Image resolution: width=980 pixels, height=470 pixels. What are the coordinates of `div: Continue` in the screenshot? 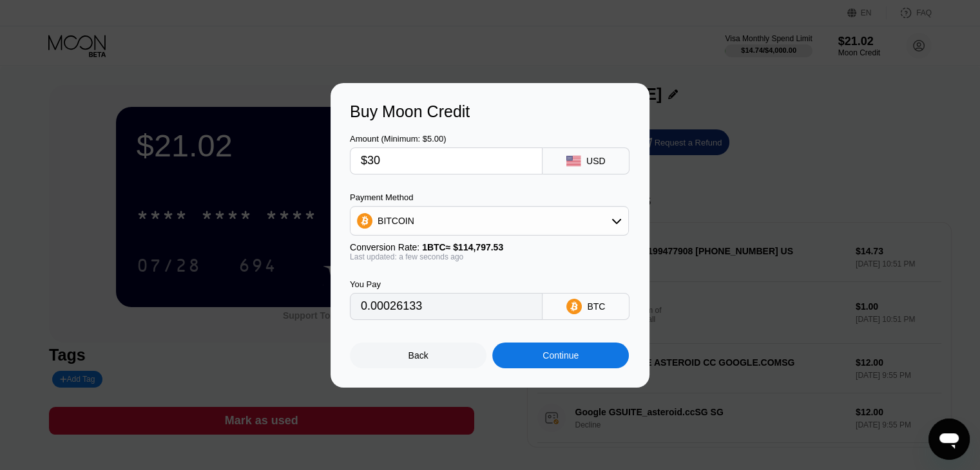 It's located at (561, 356).